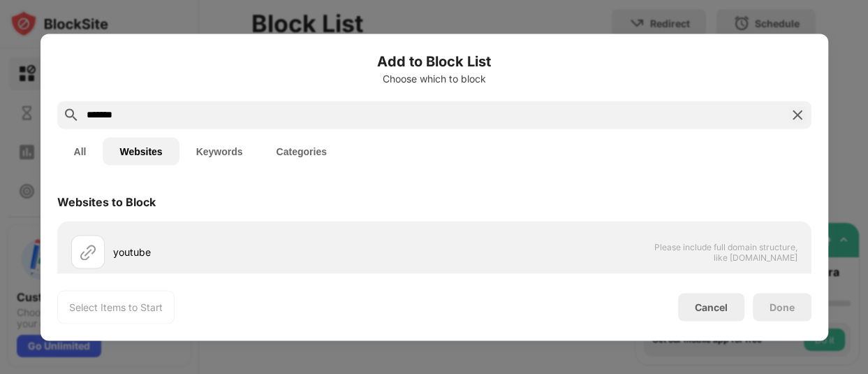  What do you see at coordinates (88, 251) in the screenshot?
I see `img: url.svg` at bounding box center [88, 251].